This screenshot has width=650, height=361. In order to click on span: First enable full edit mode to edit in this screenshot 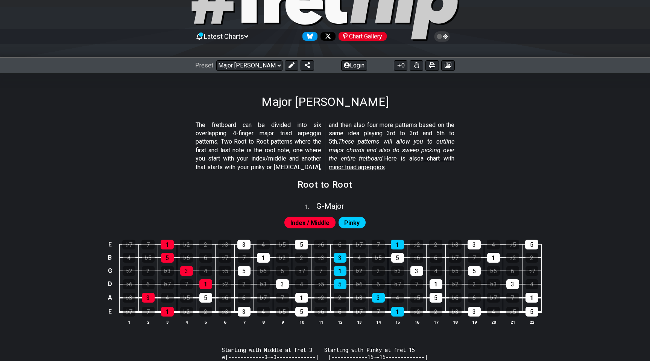, I will do `click(352, 222)`.